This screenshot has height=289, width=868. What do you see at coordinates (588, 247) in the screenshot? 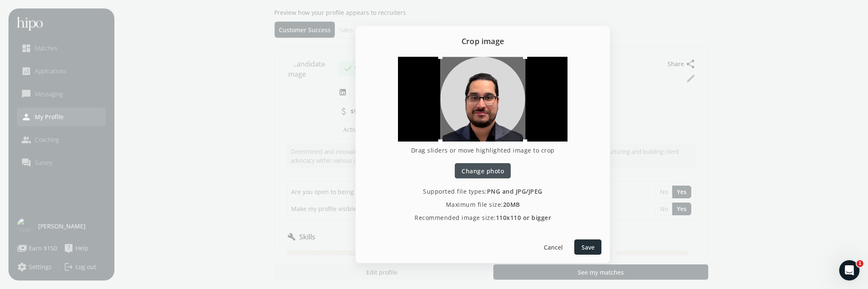
I see `button: Save` at bounding box center [588, 247].